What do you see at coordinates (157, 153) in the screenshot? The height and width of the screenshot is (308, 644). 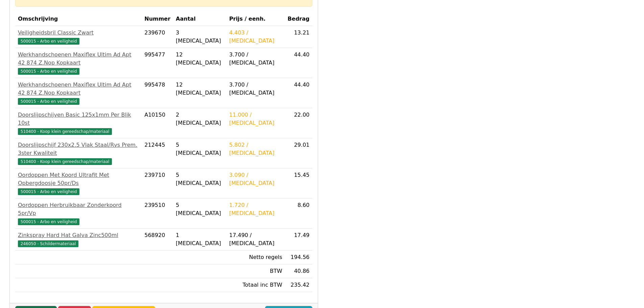 I see `td: 212445` at bounding box center [157, 153].